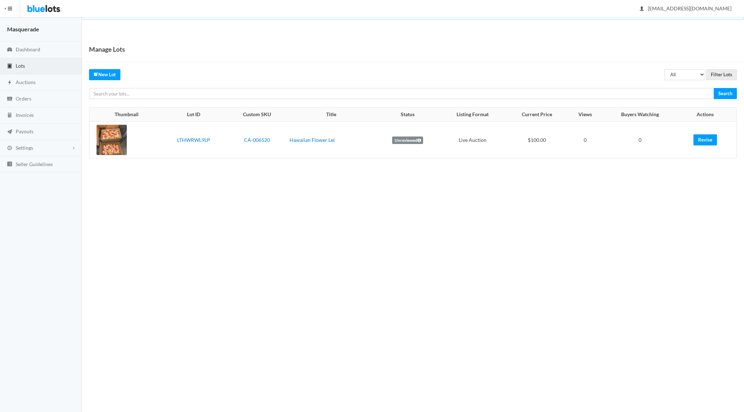  I want to click on th: Lot ID, so click(193, 115).